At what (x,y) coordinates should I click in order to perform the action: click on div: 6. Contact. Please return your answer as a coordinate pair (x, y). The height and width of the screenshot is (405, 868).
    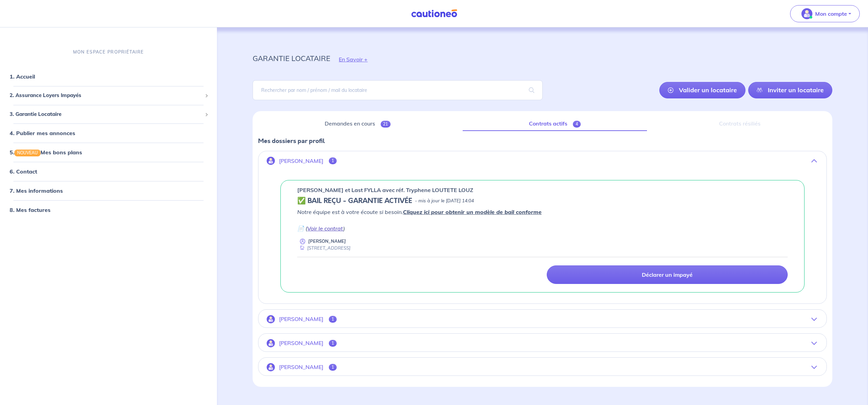
    Looking at the image, I should click on (109, 171).